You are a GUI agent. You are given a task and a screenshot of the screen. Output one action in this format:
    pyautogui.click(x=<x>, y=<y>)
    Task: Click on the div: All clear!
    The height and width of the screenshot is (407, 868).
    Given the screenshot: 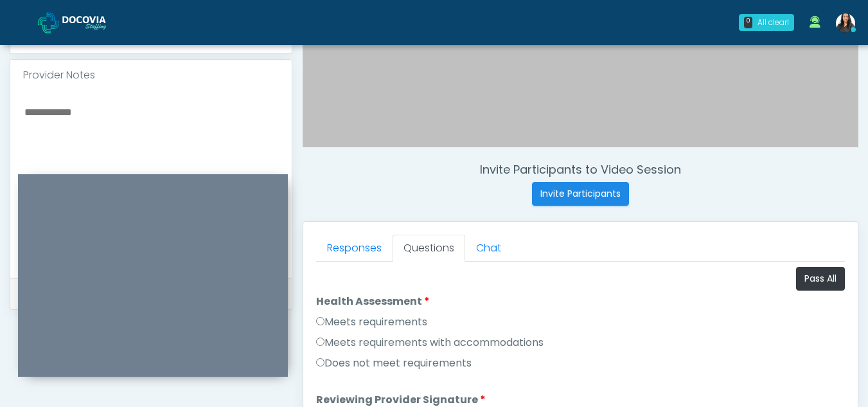 What is the action you would take?
    pyautogui.click(x=773, y=23)
    